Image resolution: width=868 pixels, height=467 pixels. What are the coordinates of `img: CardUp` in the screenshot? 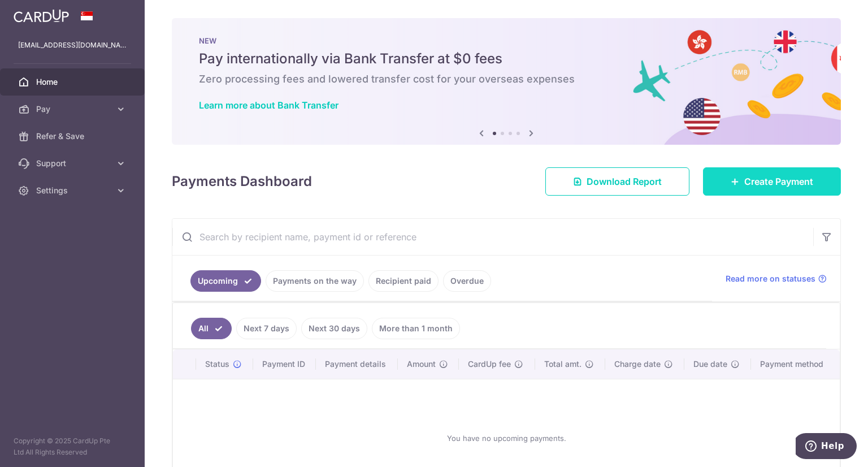 It's located at (41, 16).